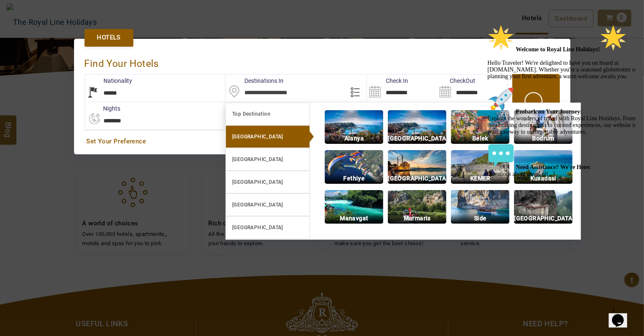  Describe the element at coordinates (69, 146) in the screenshot. I see `strong: Need Assistance? We're Here:` at that location.